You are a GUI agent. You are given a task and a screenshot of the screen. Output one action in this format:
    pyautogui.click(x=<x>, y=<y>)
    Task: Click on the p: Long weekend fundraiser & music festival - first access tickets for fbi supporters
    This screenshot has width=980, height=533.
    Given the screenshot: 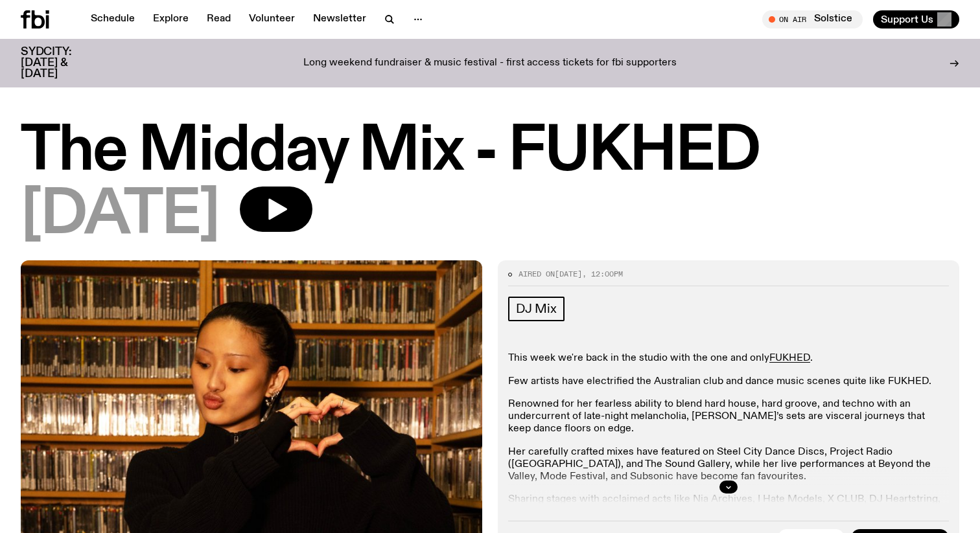 What is the action you would take?
    pyautogui.click(x=490, y=63)
    